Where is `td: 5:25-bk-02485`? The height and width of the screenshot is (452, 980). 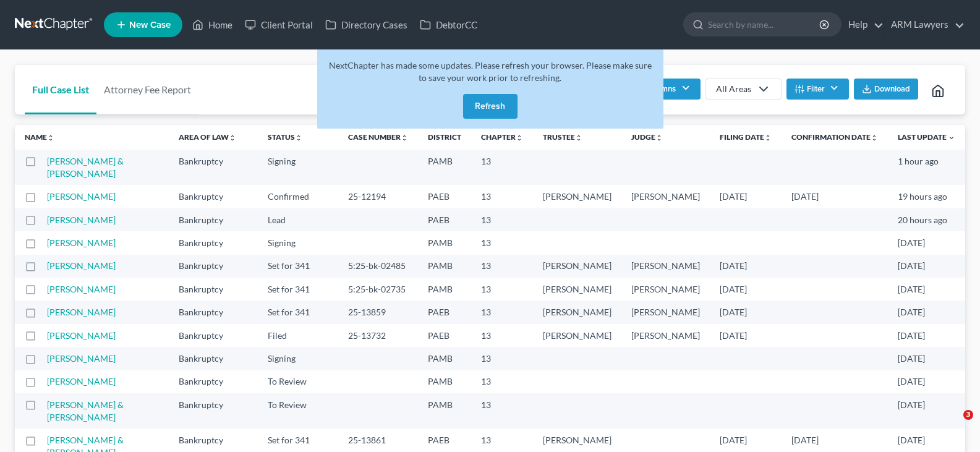
td: 5:25-bk-02485 is located at coordinates (378, 266).